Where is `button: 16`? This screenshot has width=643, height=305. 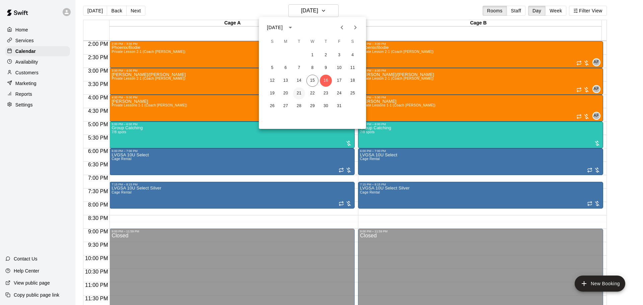 button: 16 is located at coordinates (326, 81).